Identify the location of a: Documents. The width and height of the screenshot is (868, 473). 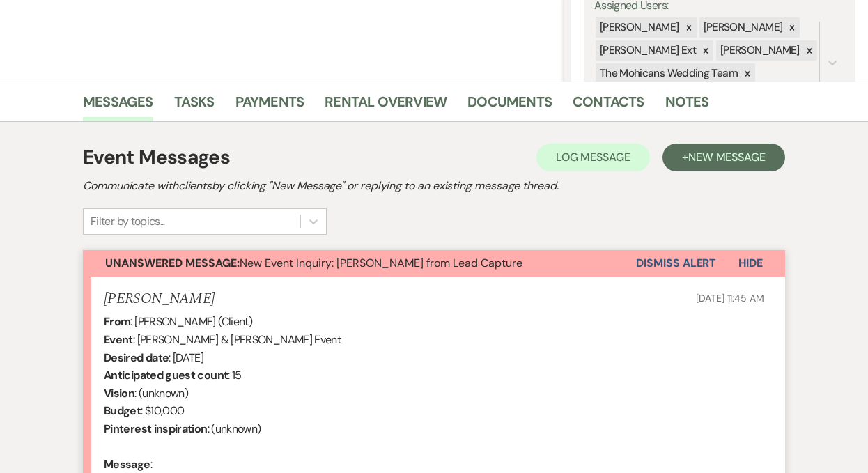
(510, 106).